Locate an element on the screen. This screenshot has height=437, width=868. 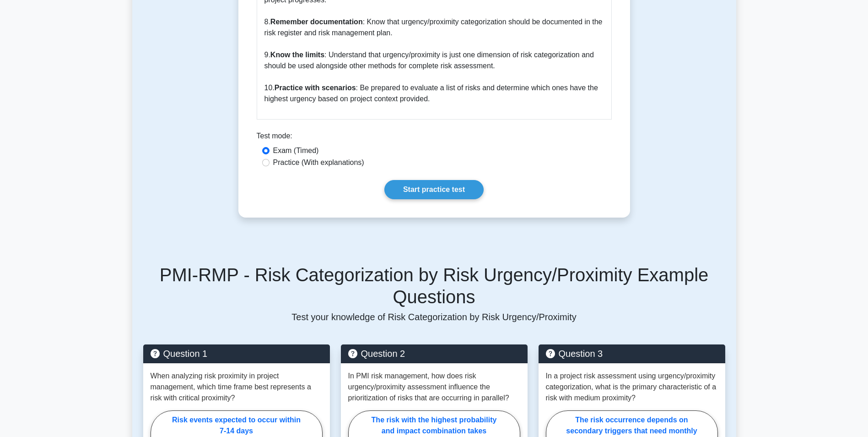
p: In a project risk assessment using urgency/proximity categorization, what is the primary characte... is located at coordinates (632, 387).